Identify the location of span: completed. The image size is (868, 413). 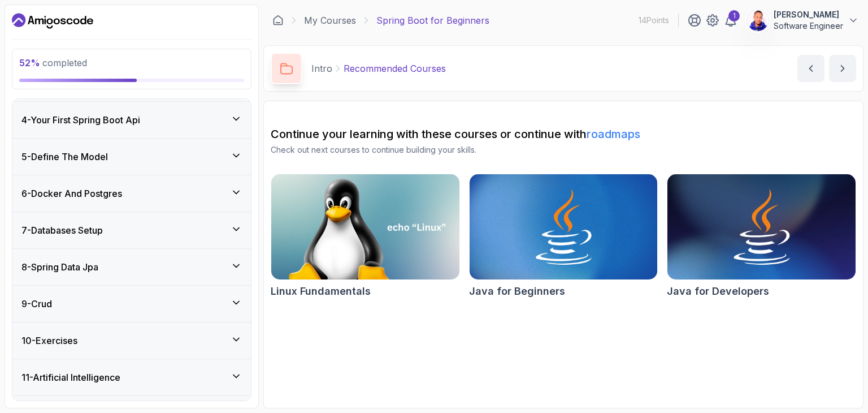
(53, 63).